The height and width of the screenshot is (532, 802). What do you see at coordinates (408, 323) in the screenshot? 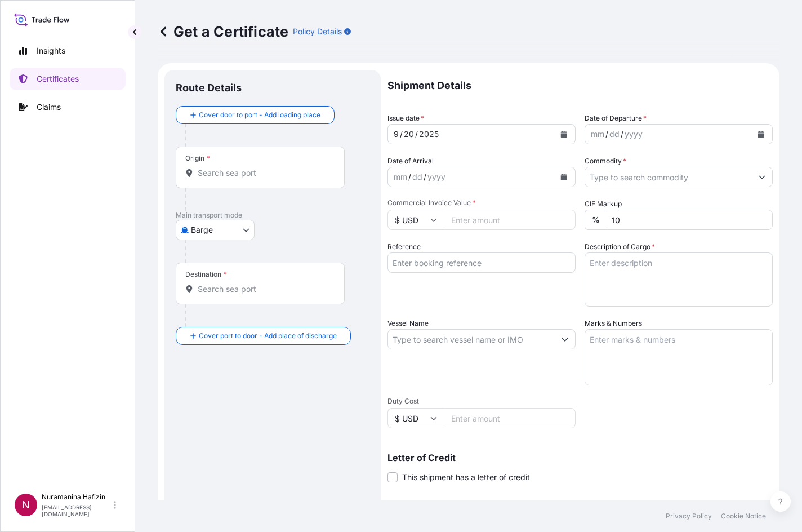
I see `label: Vessel Name` at bounding box center [408, 323].